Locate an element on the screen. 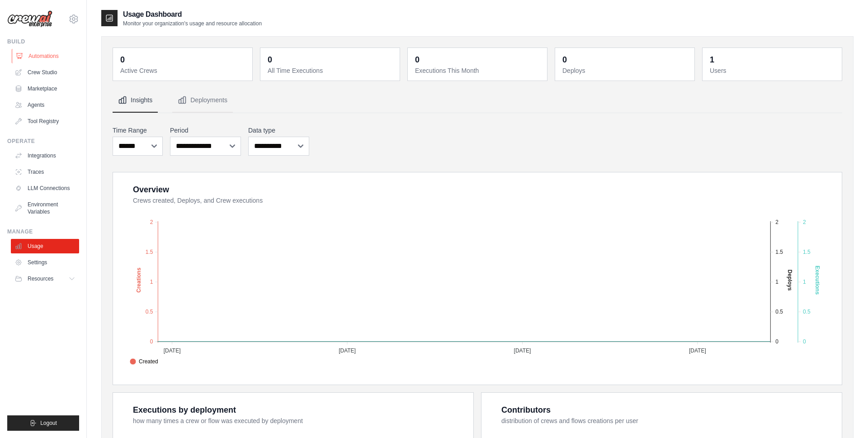 Image resolution: width=868 pixels, height=438 pixels. dt: Executions This Month is located at coordinates (478, 71).